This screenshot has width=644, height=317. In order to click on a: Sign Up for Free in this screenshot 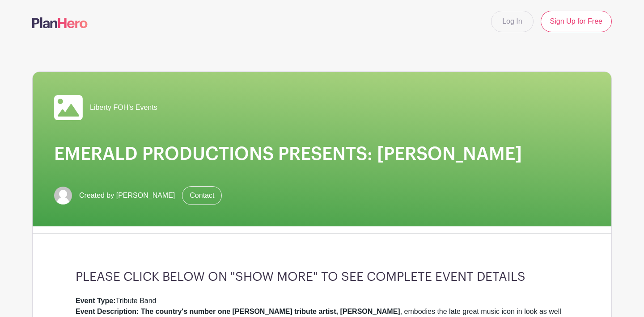, I will do `click(576, 21)`.